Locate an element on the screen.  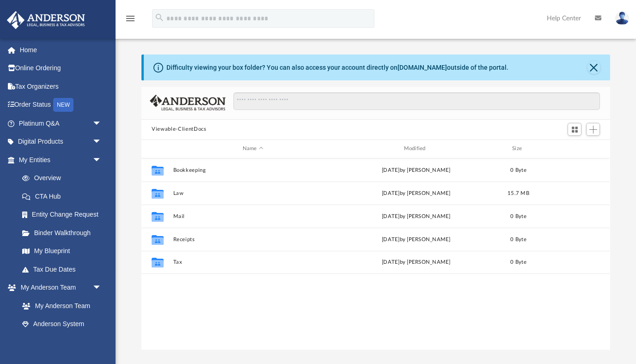
a: Tax Due Dates is located at coordinates (64, 269).